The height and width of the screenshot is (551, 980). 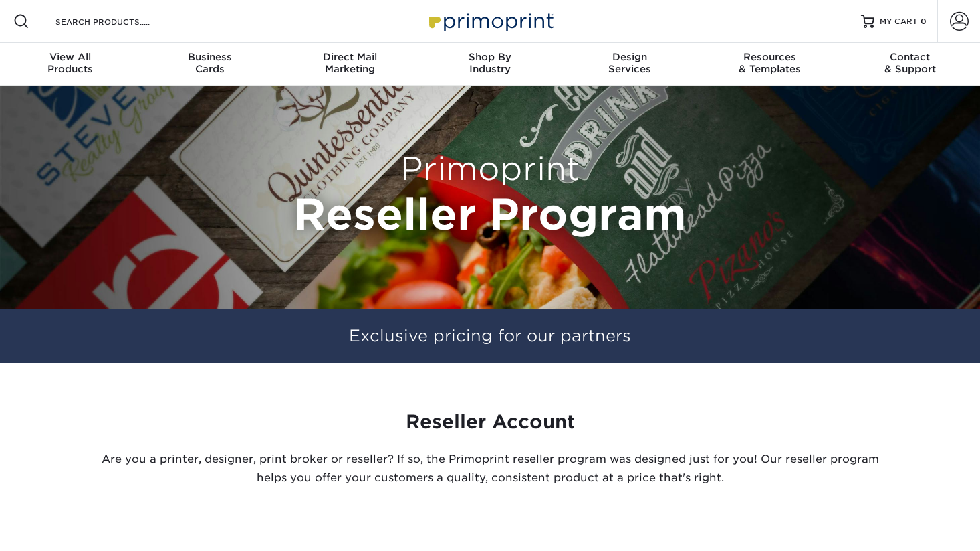 I want to click on span: Resources, so click(x=769, y=57).